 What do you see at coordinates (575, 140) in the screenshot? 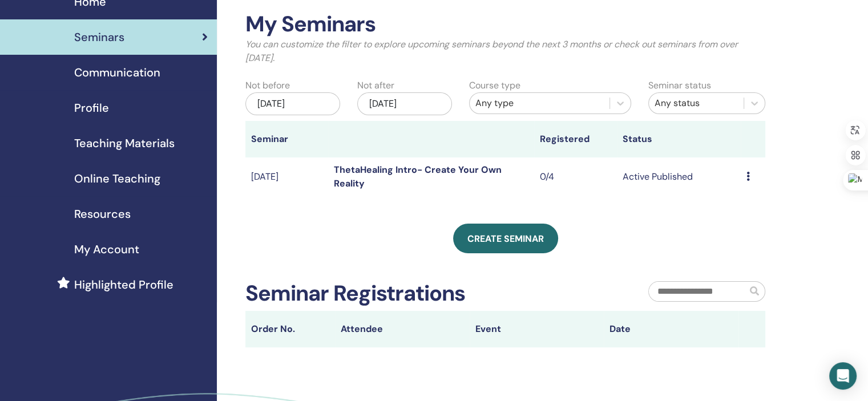
I see `th: Registered` at bounding box center [575, 140].